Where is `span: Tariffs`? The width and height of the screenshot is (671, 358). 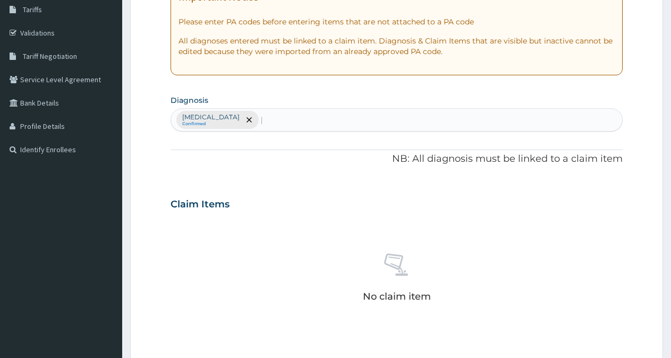 span: Tariffs is located at coordinates (32, 10).